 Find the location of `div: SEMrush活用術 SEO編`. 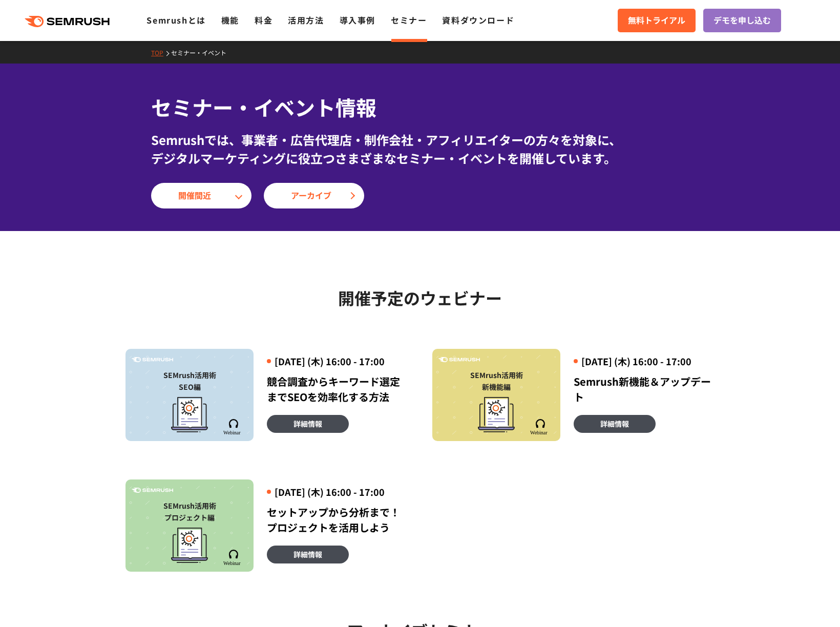

div: SEMrush活用術 SEO編 is located at coordinates (190, 381).